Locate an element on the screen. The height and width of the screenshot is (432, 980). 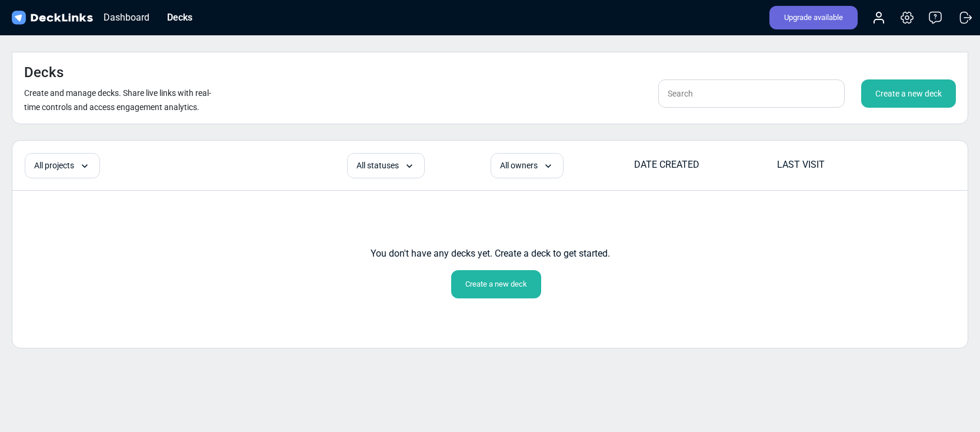
div: DATE CREATED is located at coordinates (705, 165).